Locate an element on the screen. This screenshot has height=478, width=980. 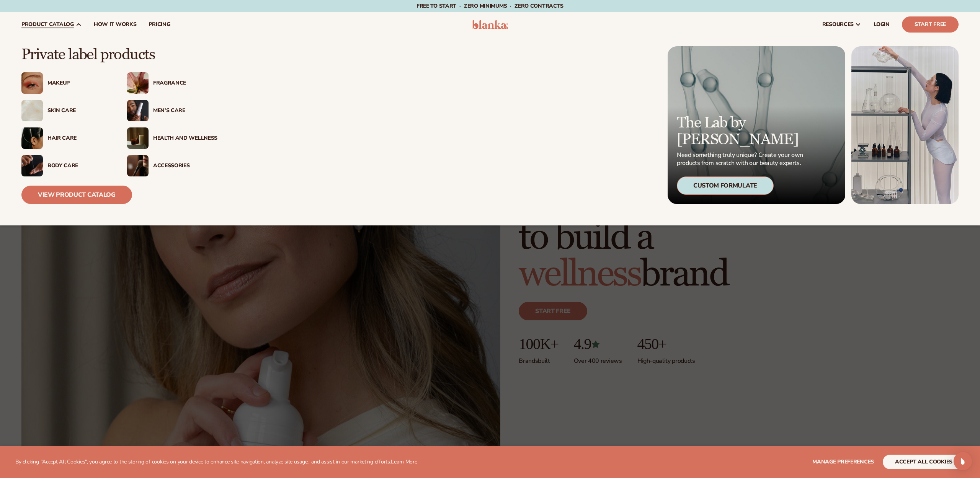
div: Health And Wellness is located at coordinates (185, 138).